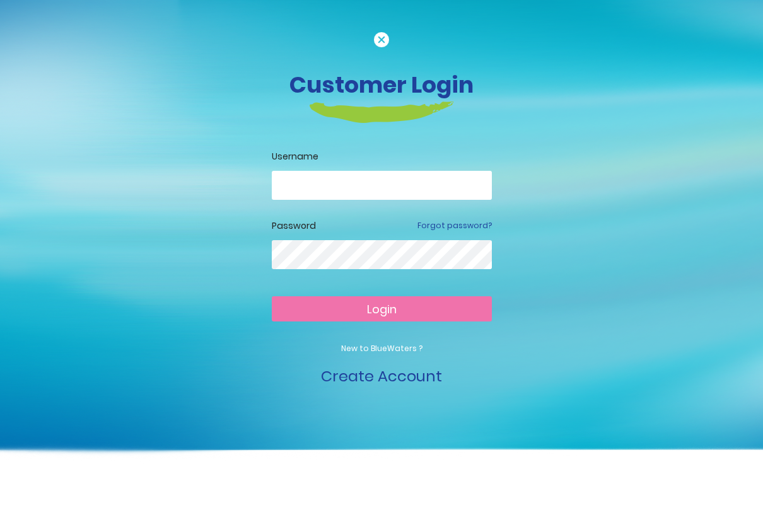  Describe the element at coordinates (454, 226) in the screenshot. I see `a: Forgot password?` at that location.